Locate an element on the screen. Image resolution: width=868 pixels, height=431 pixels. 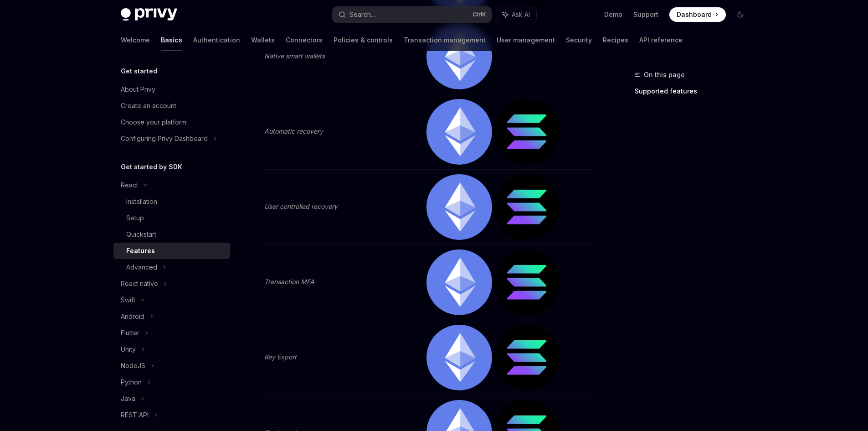
button: Ask AI is located at coordinates (516, 15).